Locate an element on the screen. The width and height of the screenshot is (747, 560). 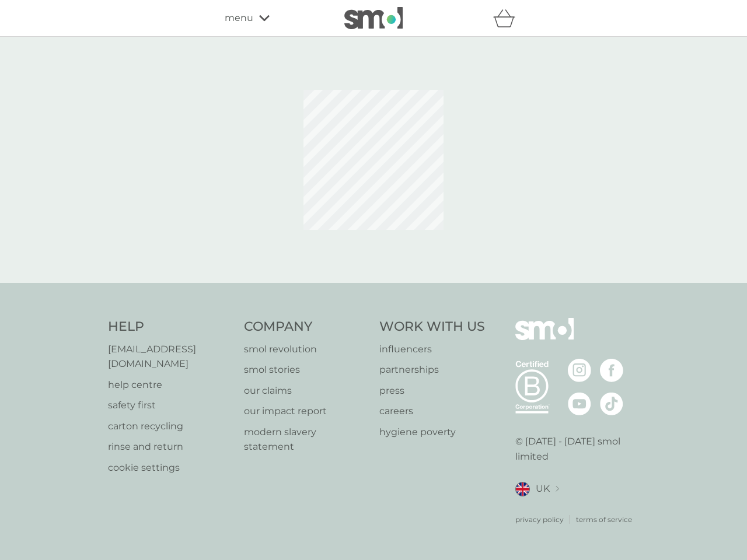
a: partnerships is located at coordinates (432, 370).